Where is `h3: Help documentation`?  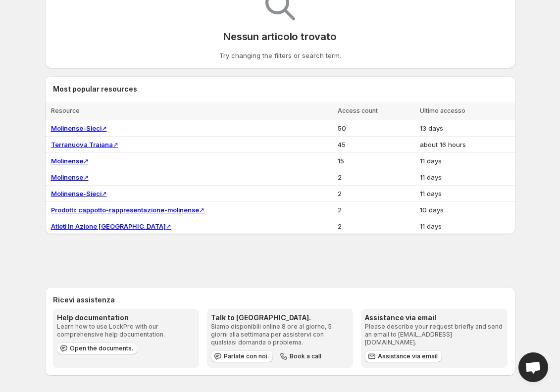
h3: Help documentation is located at coordinates (126, 318).